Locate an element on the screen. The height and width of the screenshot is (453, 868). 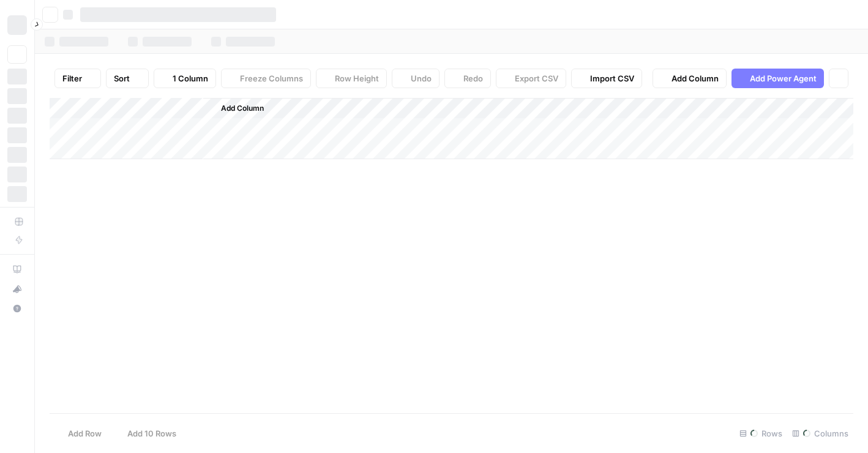
button: Redo is located at coordinates (468, 78).